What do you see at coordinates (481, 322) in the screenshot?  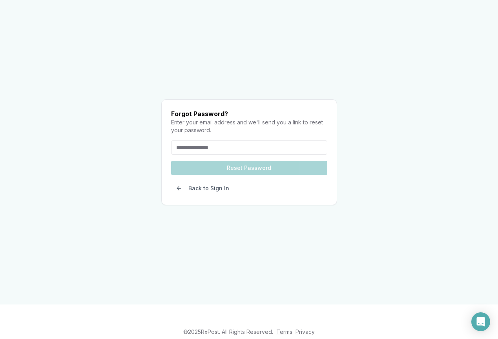 I see `div: Open Intercom Messenger` at bounding box center [481, 322].